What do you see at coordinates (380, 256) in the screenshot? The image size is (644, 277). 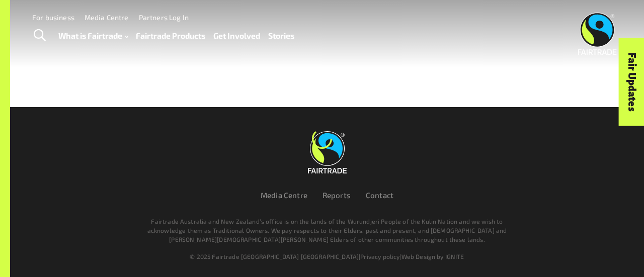 I see `a: Privacy policy` at bounding box center [380, 256].